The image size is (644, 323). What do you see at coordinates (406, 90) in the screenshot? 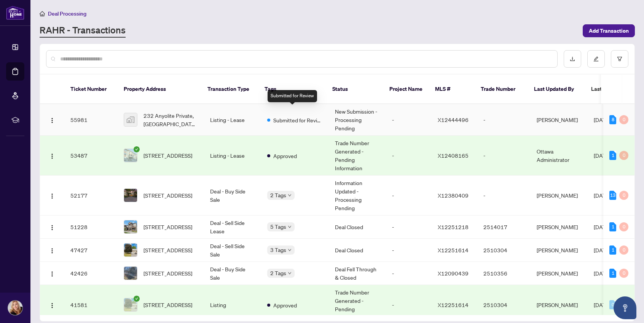
I see `th: Project Name` at bounding box center [406, 90].